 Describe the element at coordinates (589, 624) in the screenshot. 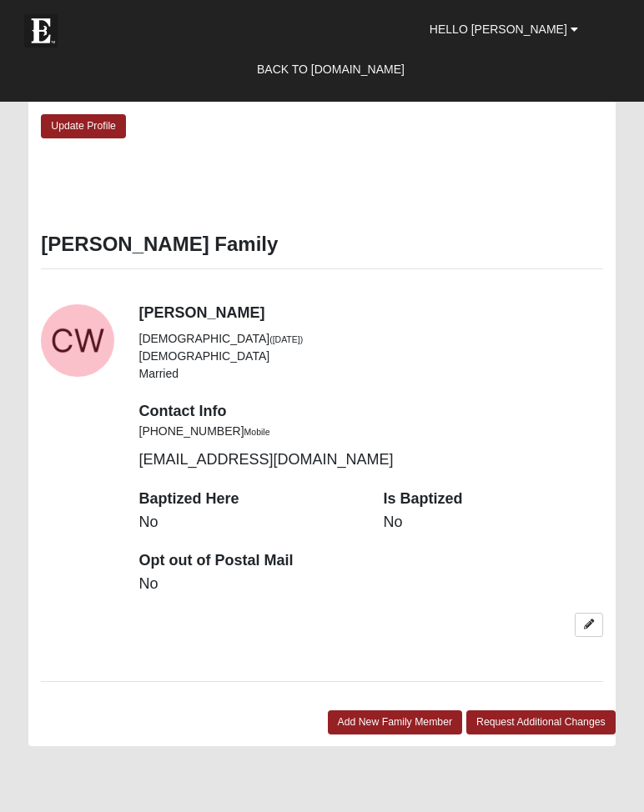

I see `a: Edit Cynthia Webb` at that location.